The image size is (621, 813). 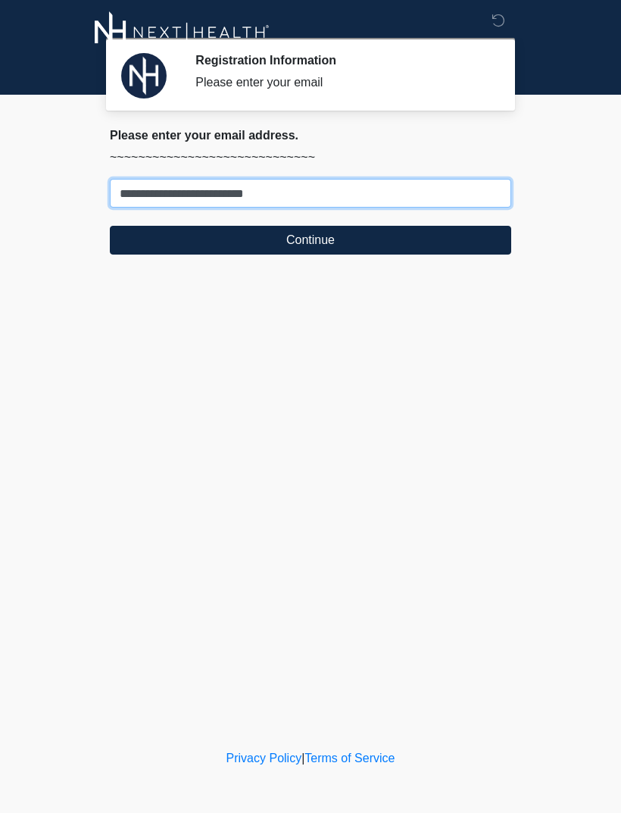 What do you see at coordinates (342, 83) in the screenshot?
I see `div: Please enter your email` at bounding box center [342, 83].